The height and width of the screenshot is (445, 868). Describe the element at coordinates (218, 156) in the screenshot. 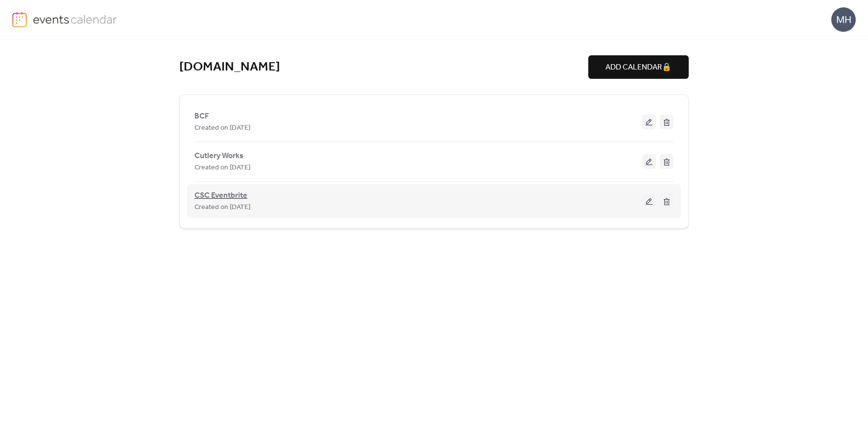

I see `span: Cutlery Works` at that location.